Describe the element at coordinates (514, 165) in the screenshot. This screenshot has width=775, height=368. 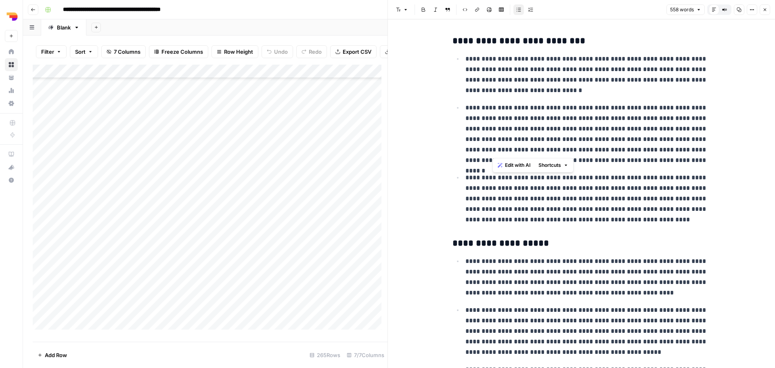
I see `button: Edit with AI` at that location.